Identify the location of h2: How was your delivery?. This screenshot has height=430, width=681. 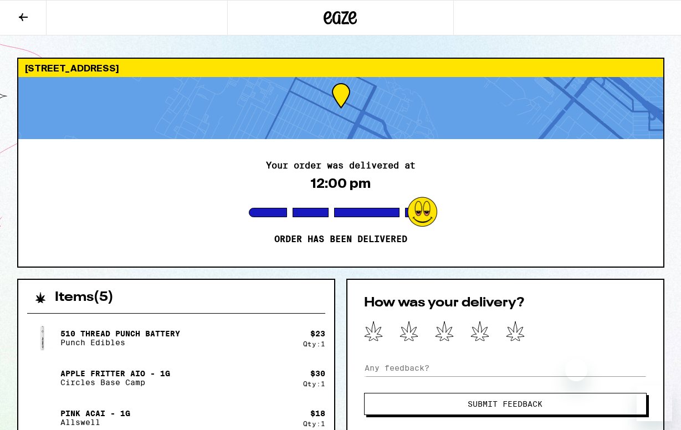
(506, 303).